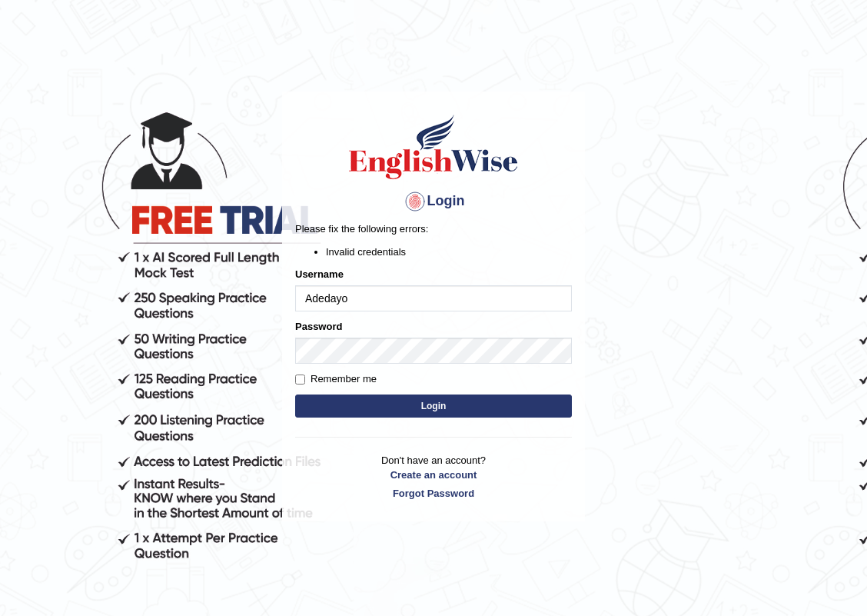  What do you see at coordinates (434, 147) in the screenshot?
I see `img: Logo of English Wise sign in for intelligent practice with AI` at bounding box center [434, 147].